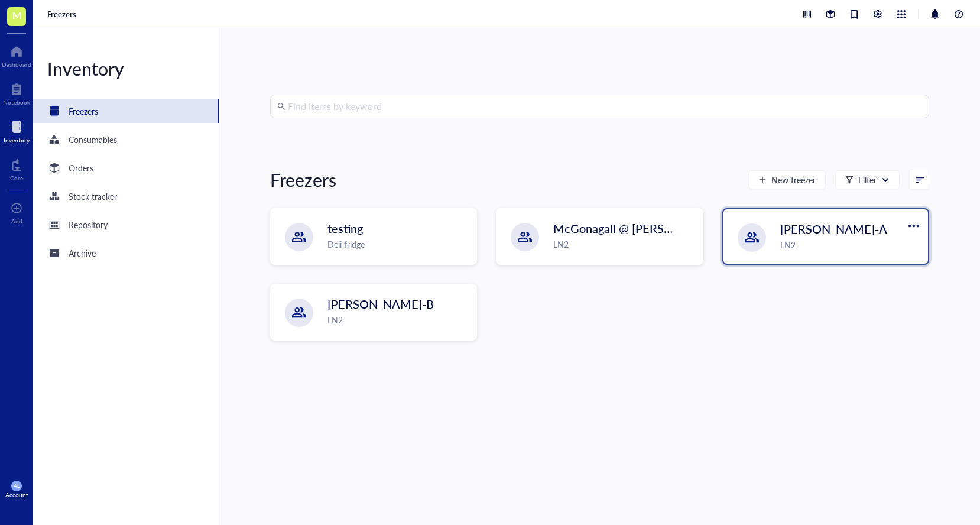 The width and height of the screenshot is (980, 525). Describe the element at coordinates (399, 244) in the screenshot. I see `div: Deli fridge` at that location.